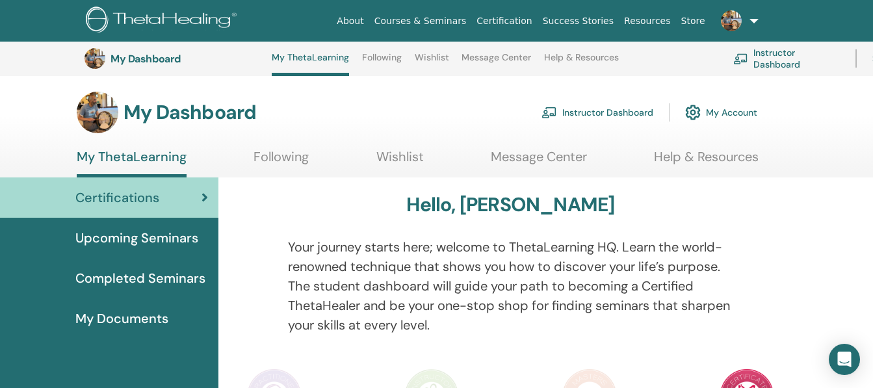 The width and height of the screenshot is (873, 388). I want to click on div: Open Intercom Messenger, so click(845, 360).